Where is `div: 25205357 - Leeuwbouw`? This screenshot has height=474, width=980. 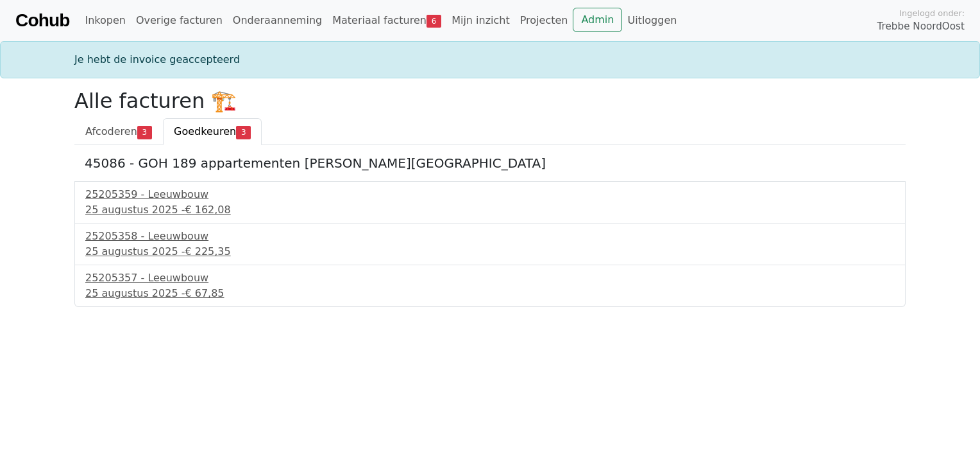 div: 25205357 - Leeuwbouw is located at coordinates (490, 278).